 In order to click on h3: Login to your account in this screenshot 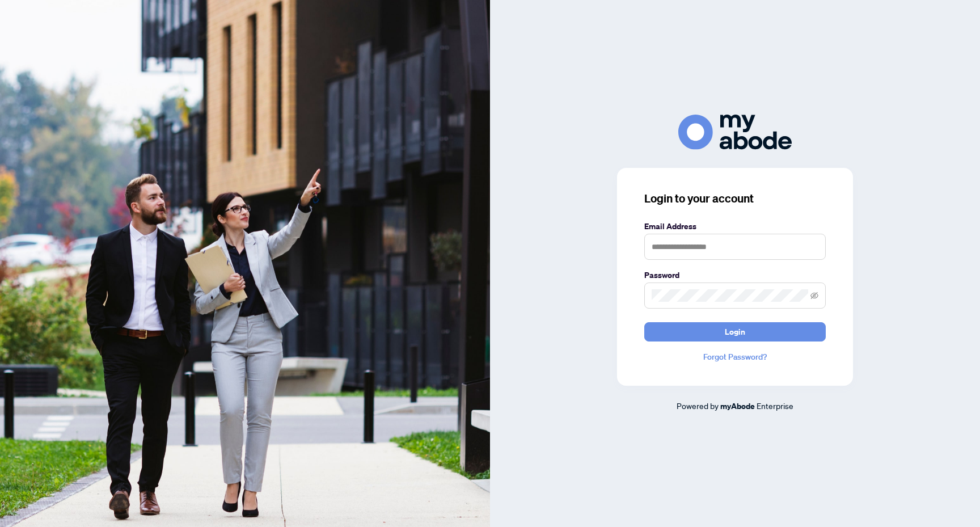, I will do `click(735, 199)`.